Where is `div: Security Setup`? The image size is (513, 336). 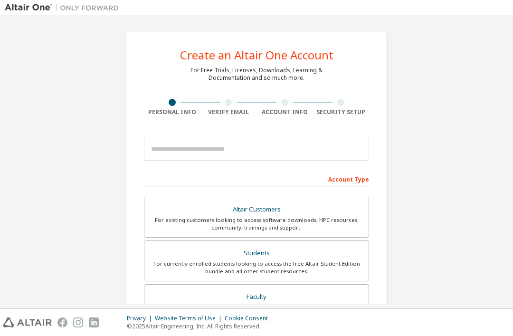 div: Security Setup is located at coordinates (341, 112).